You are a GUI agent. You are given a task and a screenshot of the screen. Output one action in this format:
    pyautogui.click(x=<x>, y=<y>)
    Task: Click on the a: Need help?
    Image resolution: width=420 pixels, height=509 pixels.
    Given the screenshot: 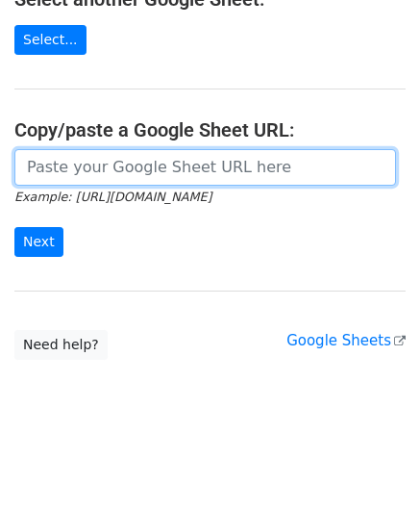 What is the action you would take?
    pyautogui.click(x=60, y=344)
    